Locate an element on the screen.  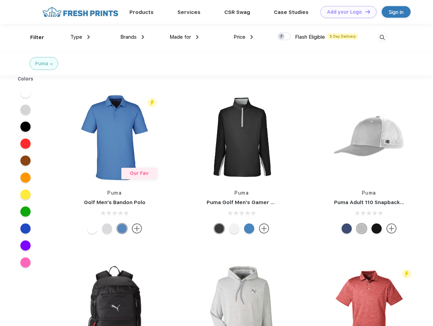
div: Colors is located at coordinates (25, 79).